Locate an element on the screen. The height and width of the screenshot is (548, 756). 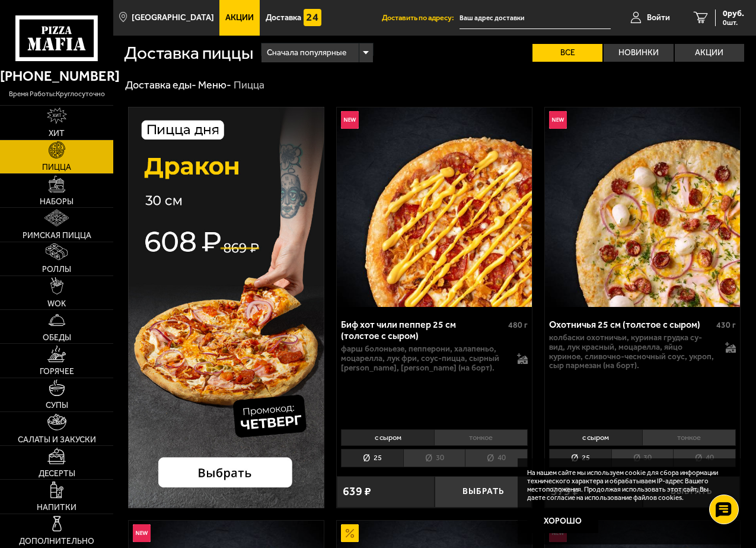
a: Доставка еды- is located at coordinates (161, 85).